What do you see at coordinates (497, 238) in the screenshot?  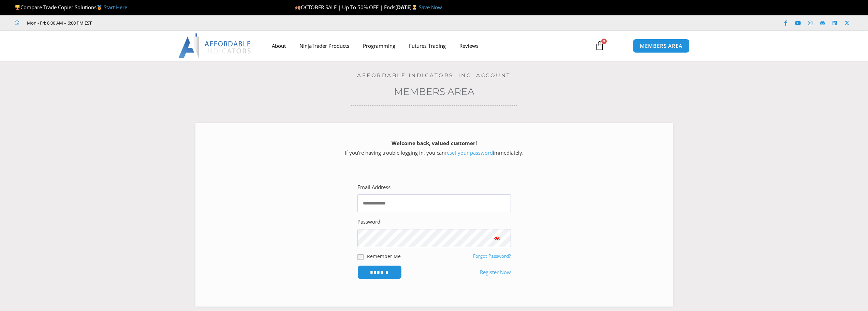 I see `button: Show password` at bounding box center [497, 238].